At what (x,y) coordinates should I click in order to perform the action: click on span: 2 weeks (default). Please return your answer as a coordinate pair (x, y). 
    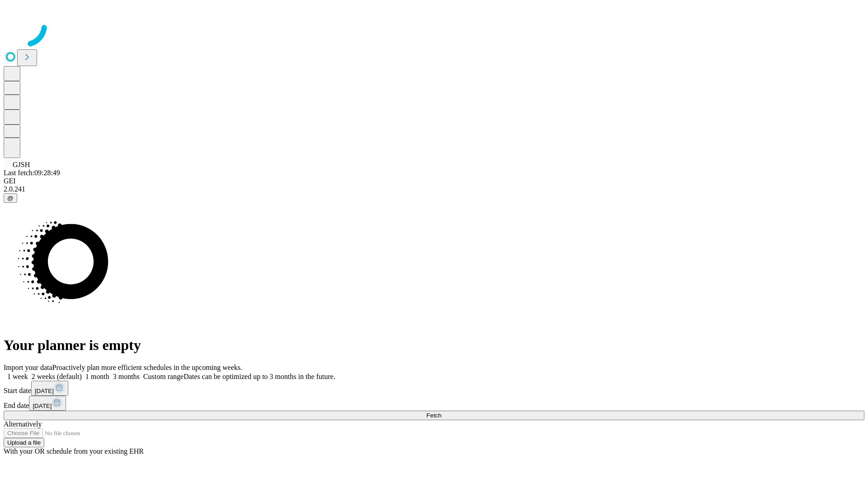
    Looking at the image, I should click on (56, 376).